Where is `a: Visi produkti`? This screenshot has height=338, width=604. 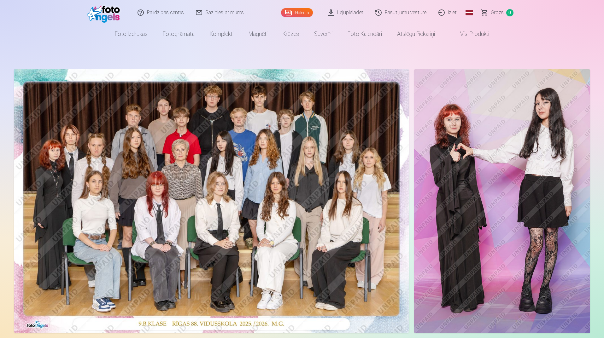
a: Visi produkti is located at coordinates (469, 34).